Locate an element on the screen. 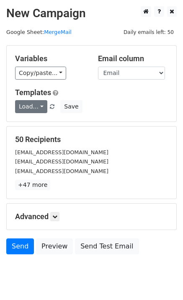 Image resolution: width=183 pixels, height=300 pixels. a: MergeMail is located at coordinates (58, 32).